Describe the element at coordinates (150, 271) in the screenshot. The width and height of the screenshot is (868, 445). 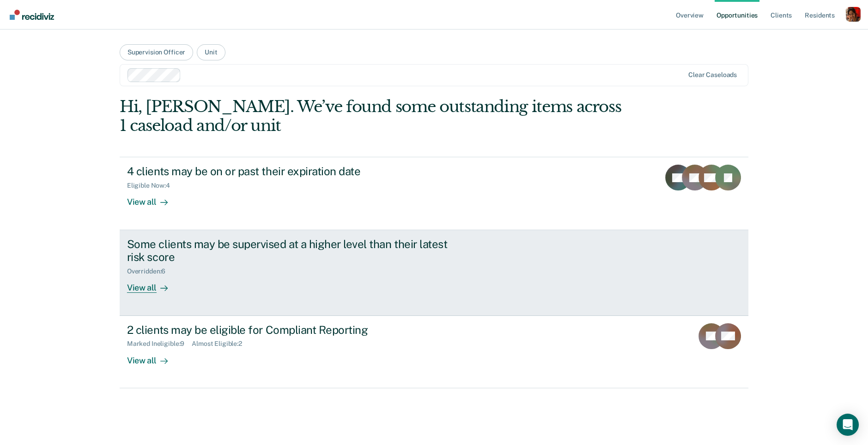
I see `div: Overridden : 6` at that location.